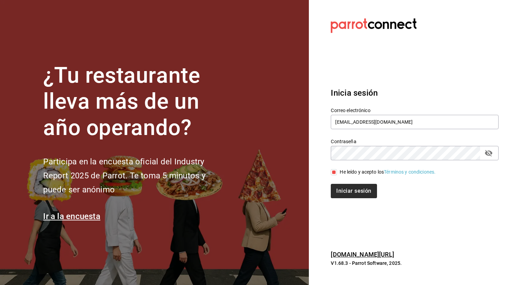  What do you see at coordinates (414, 263) in the screenshot?
I see `p: V1.68.3 - Parrot Software, 2025.` at bounding box center [414, 263].